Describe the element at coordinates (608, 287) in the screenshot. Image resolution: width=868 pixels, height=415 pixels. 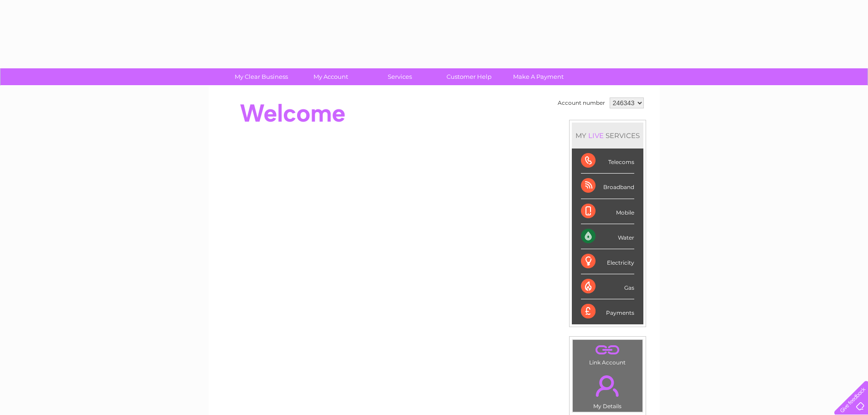
I see `div: Gas` at that location.